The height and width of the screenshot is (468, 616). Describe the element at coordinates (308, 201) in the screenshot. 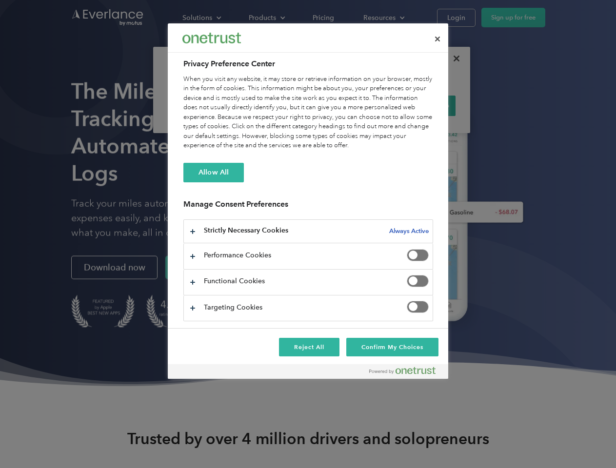

I see `div: Preference center` at that location.